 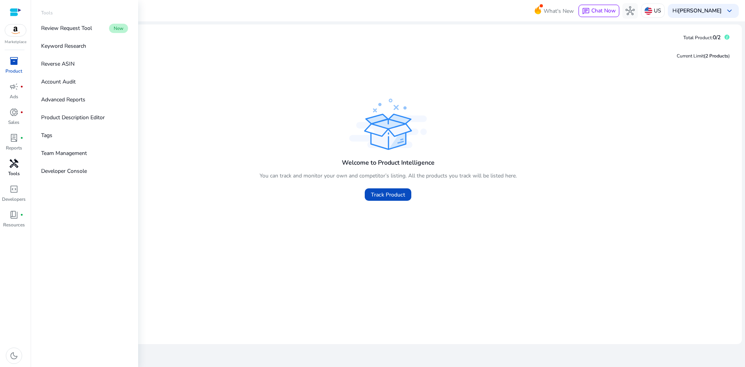 What do you see at coordinates (388, 163) in the screenshot?
I see `h4: Welcome to Product Intelligence` at bounding box center [388, 163].